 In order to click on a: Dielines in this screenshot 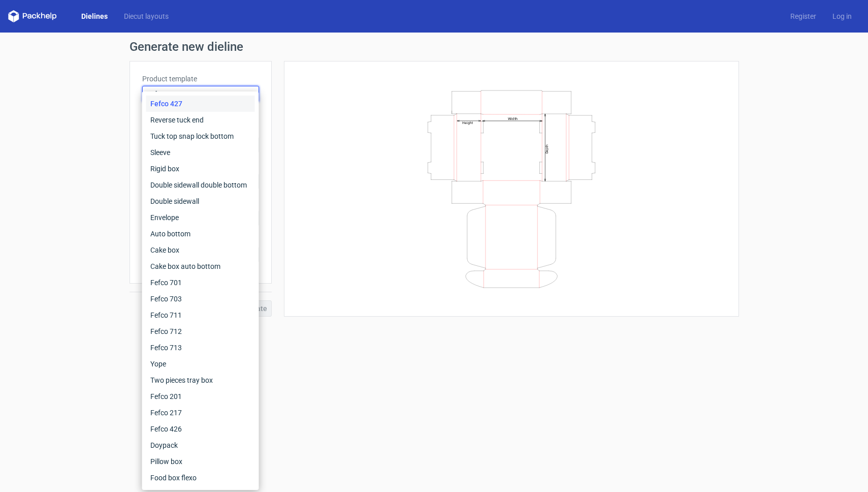, I will do `click(94, 16)`.